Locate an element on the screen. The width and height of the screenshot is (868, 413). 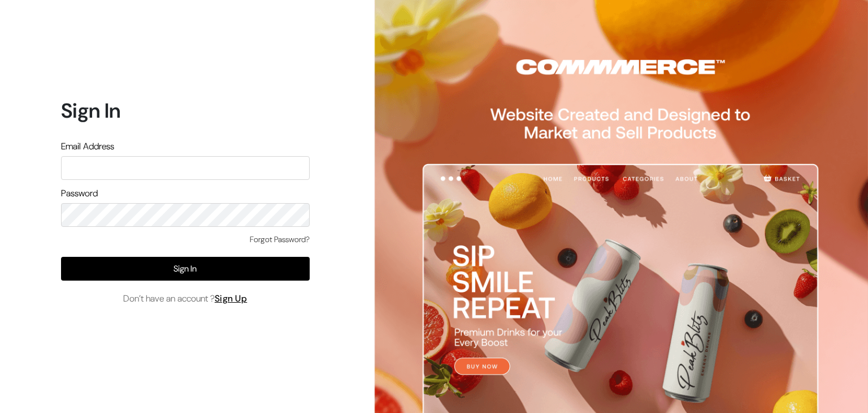
label: Password is located at coordinates (79, 193).